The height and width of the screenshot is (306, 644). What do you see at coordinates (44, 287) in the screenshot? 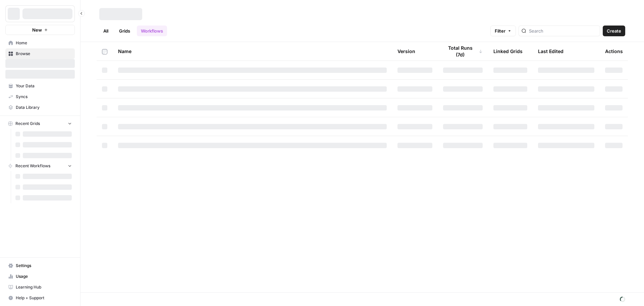
I see `span: Learning Hub` at bounding box center [44, 287].